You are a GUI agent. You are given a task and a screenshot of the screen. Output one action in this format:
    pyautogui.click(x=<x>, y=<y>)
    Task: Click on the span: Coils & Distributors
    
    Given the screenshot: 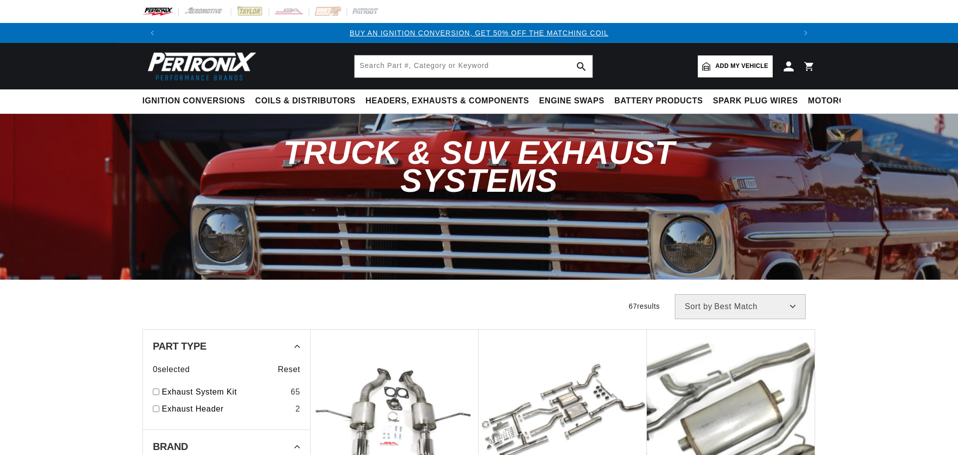 What is the action you would take?
    pyautogui.click(x=305, y=101)
    